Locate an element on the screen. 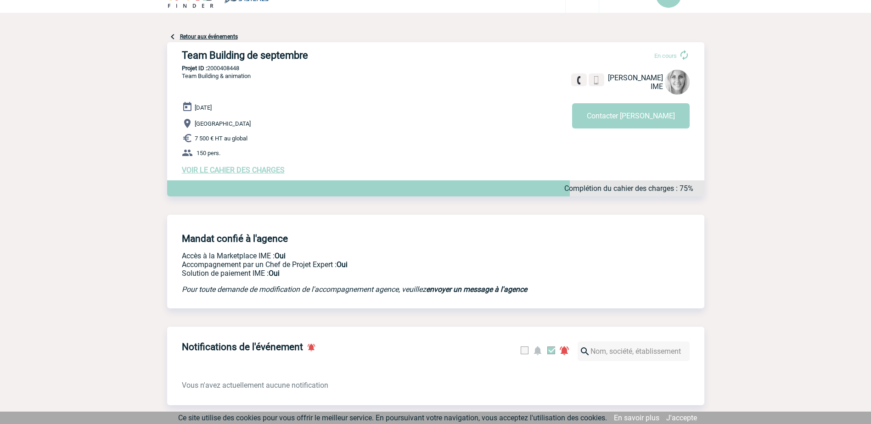  span: Vous n'avez actuellement aucune notification is located at coordinates (255, 385).